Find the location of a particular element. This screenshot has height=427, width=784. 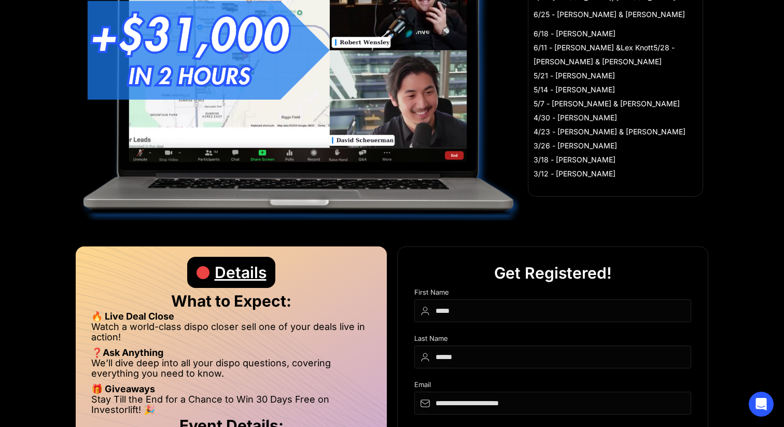

strong: 🔥 Live Deal Close is located at coordinates (133, 316).